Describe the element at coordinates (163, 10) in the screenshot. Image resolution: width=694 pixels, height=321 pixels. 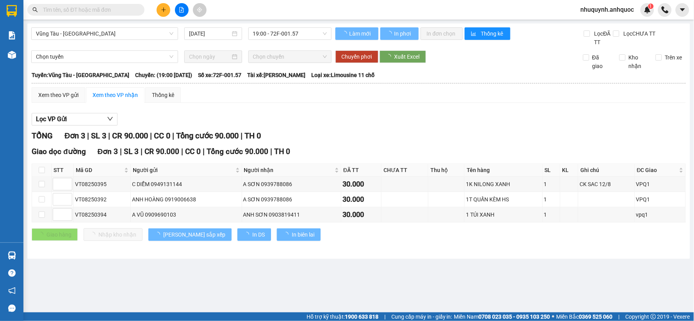
I see `button: plus` at that location.